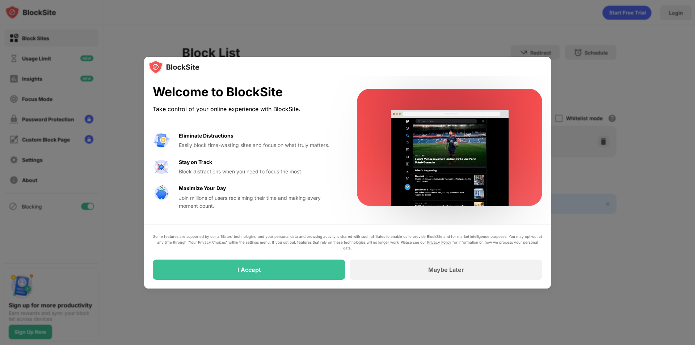 Image resolution: width=695 pixels, height=345 pixels. Describe the element at coordinates (439, 242) in the screenshot. I see `a: Privacy Policy` at that location.